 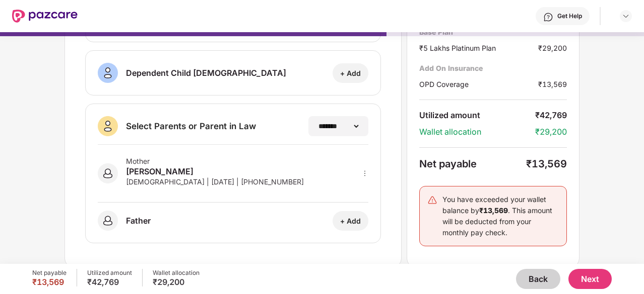 I want to click on img: svg+xml;base64,PHN2ZyBpZD0iSGVscC0zMngzMiIgeG1sbnM9Imh0dHA6Ly93d3cudzMub3JnLzIwMDAvc3ZnIiB3aWR0aD..., so click(x=548, y=17).